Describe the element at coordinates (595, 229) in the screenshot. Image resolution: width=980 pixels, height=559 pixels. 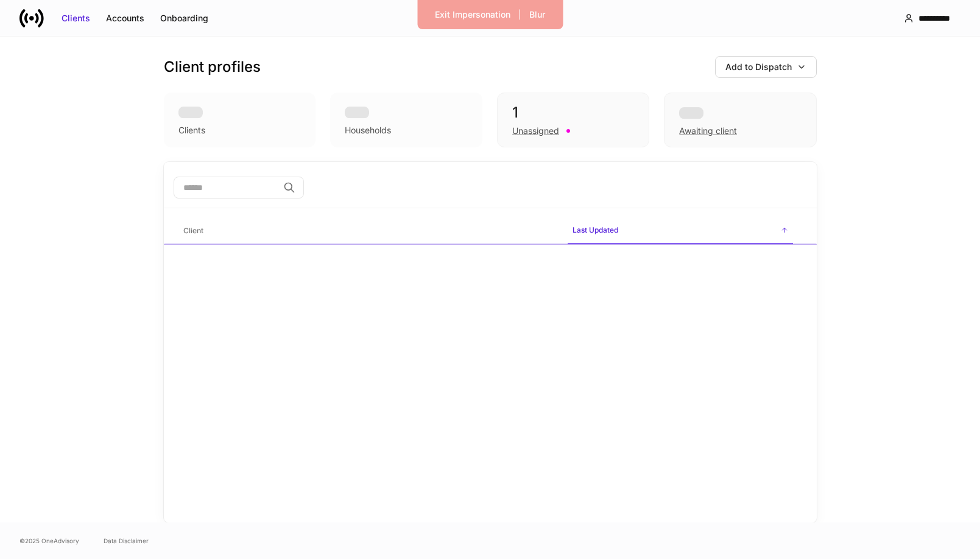
I see `h6: Last Updated` at that location.